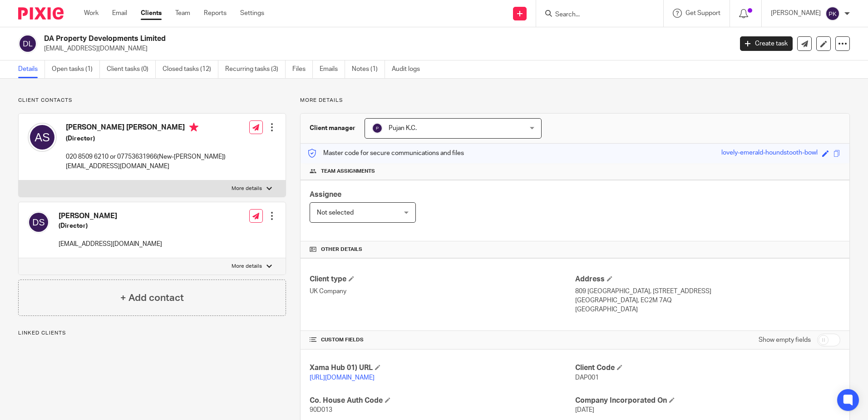  I want to click on a: Email, so click(119, 13).